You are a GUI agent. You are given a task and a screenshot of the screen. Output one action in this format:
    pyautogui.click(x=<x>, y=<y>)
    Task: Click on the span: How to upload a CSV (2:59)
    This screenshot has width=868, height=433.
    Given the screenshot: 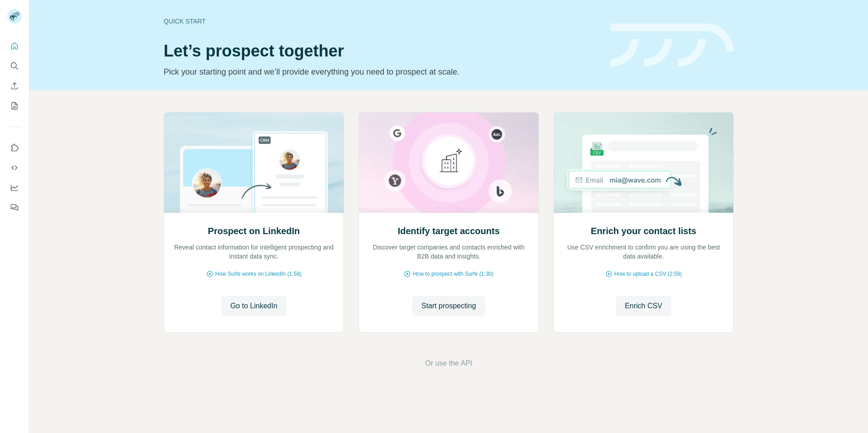 What is the action you would take?
    pyautogui.click(x=648, y=274)
    